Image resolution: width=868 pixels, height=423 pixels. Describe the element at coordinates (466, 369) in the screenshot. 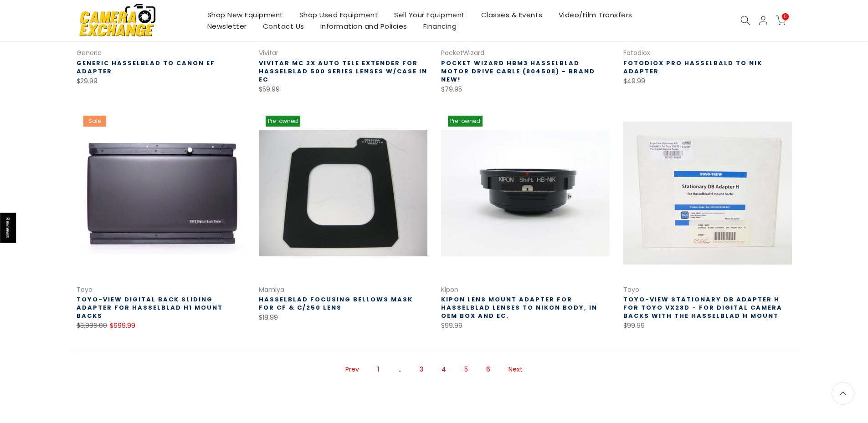

I see `span: Page 5` at that location.